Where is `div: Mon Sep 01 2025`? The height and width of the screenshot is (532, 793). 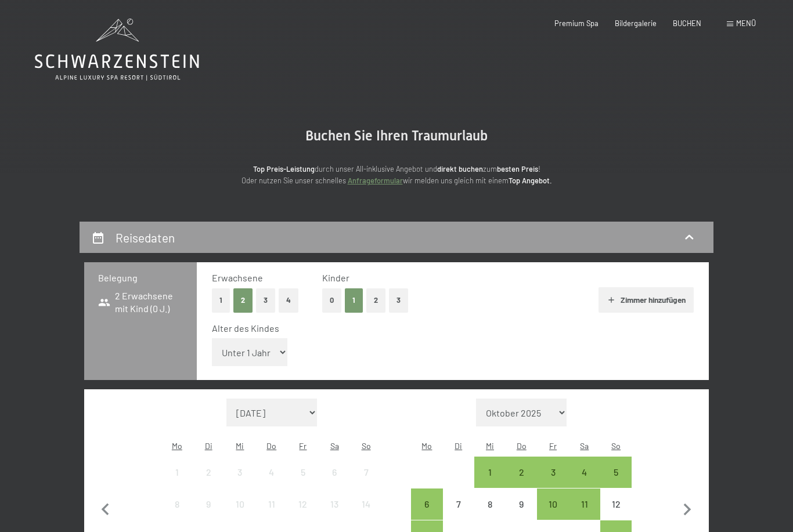 div: Mon Sep 01 2025 is located at coordinates (177, 472).